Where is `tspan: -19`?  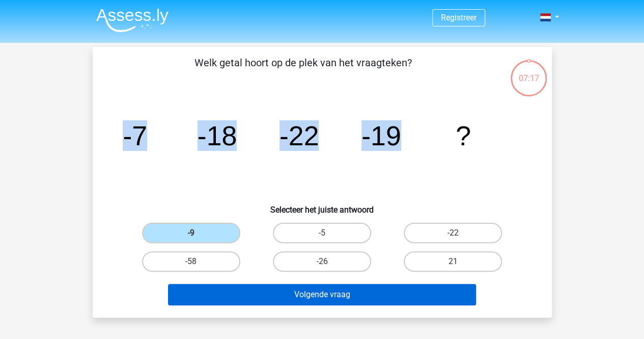
tspan: -19 is located at coordinates (381, 135).